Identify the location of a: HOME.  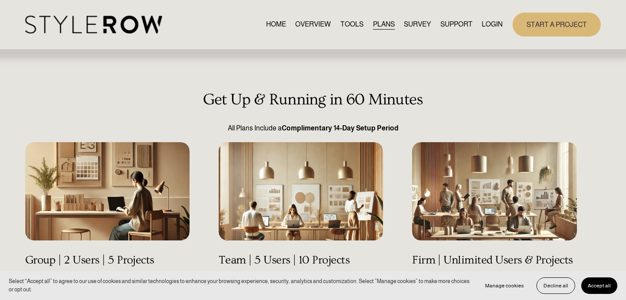
(276, 24).